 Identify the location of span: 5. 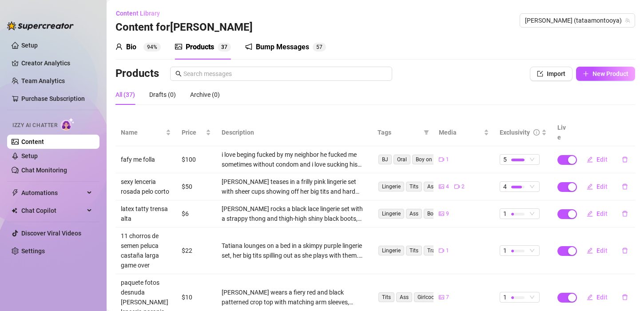
(505, 159).